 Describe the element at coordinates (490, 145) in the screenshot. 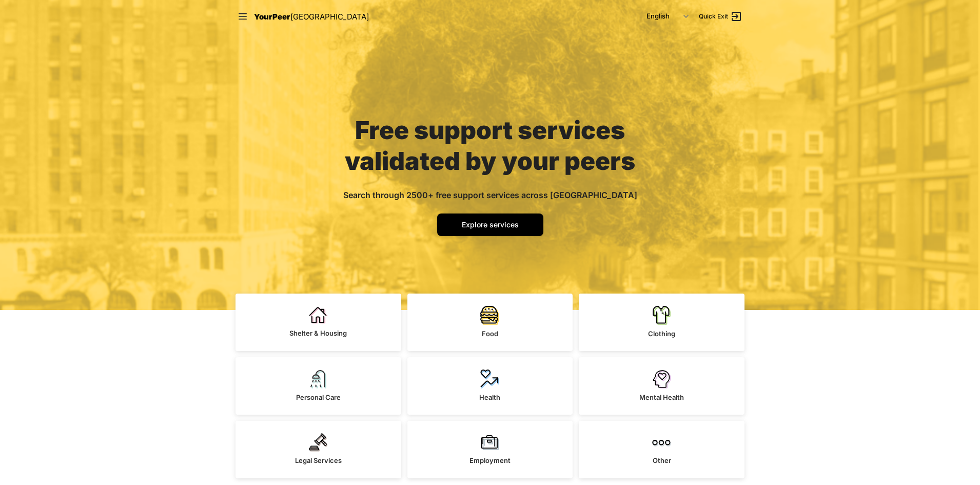

I see `span: Free support services validated by your peers` at that location.